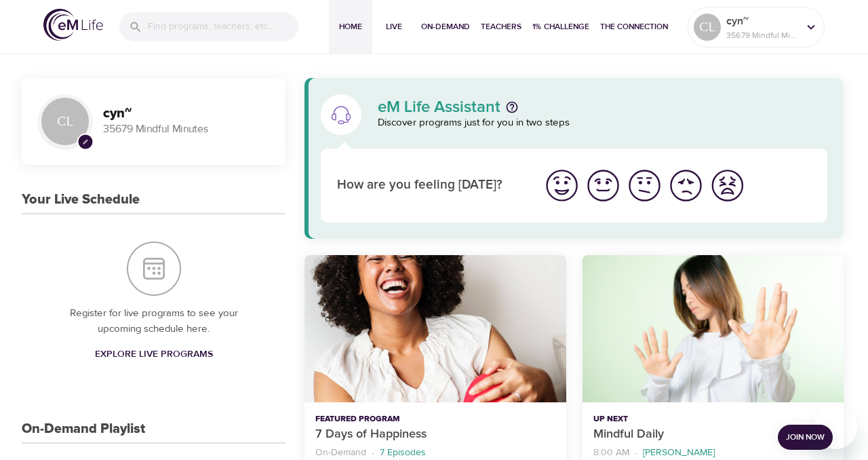  What do you see at coordinates (153, 321) in the screenshot?
I see `p: Register for live programs to see your upcoming schedule here.` at bounding box center [153, 321].